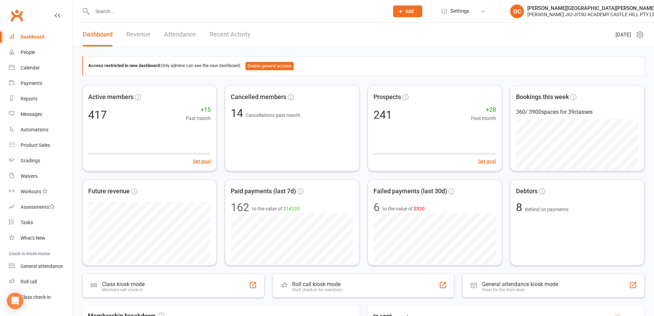 This screenshot has width=654, height=316. What do you see at coordinates (30, 68) in the screenshot?
I see `div: Calendar` at bounding box center [30, 68].